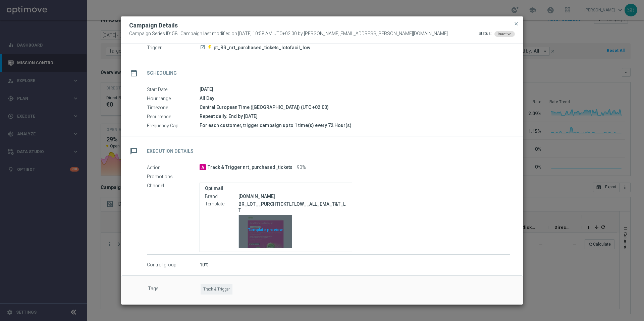 This screenshot has width=644, height=321. What do you see at coordinates (202, 167) in the screenshot?
I see `span: A` at bounding box center [202, 167].